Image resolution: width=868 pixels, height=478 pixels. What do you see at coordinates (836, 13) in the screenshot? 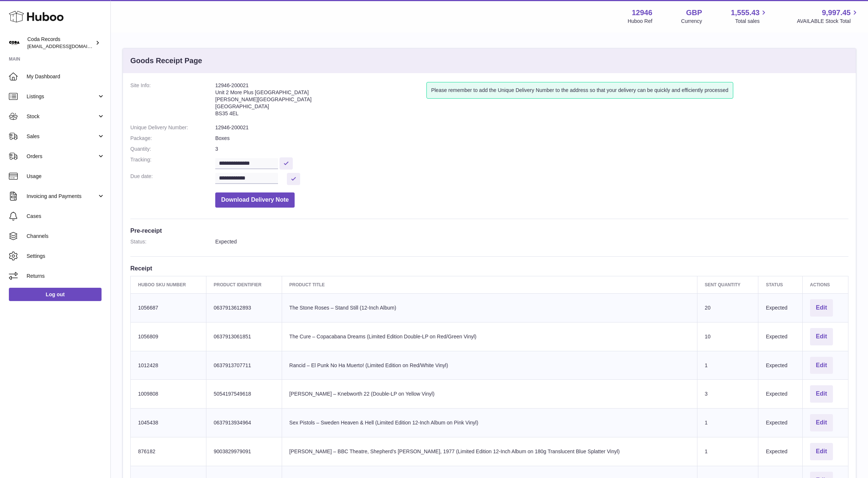
I see `span: 9,997.45` at bounding box center [836, 13].